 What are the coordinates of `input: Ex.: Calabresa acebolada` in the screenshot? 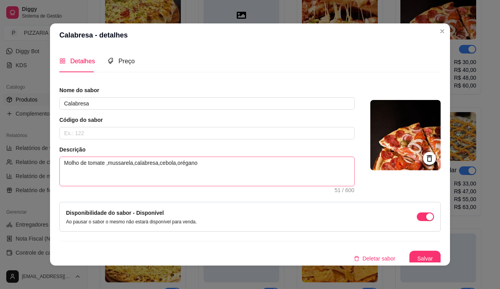 It's located at (207, 104).